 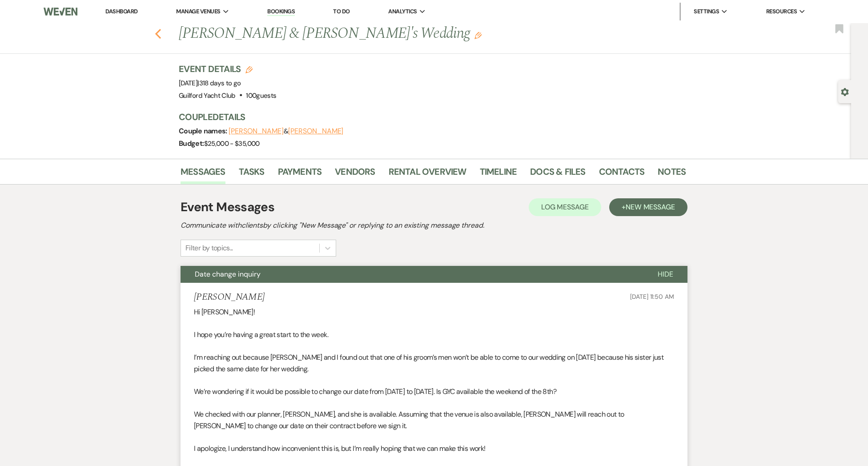 I want to click on span: New Message, so click(x=650, y=207).